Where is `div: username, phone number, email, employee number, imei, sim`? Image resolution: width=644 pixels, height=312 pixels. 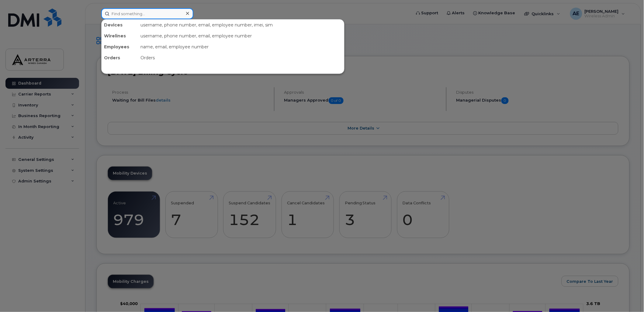 div: username, phone number, email, employee number, imei, sim is located at coordinates (241, 25).